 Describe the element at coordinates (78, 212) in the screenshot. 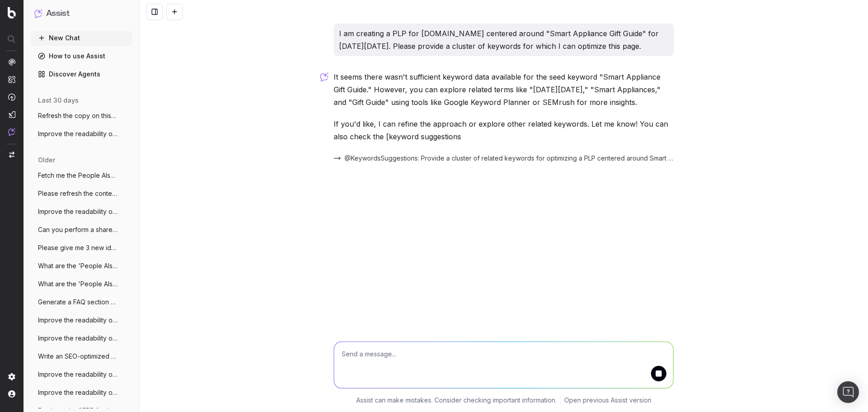

I see `span: Improve the readability of this page:` at that location.